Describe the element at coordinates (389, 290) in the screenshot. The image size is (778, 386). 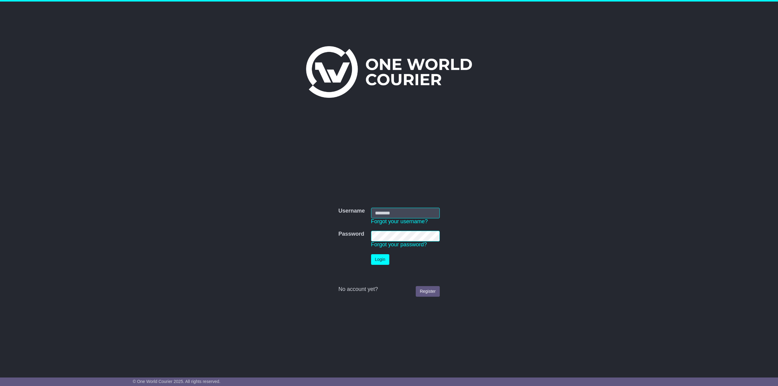
I see `div: No account yet?` at that location.